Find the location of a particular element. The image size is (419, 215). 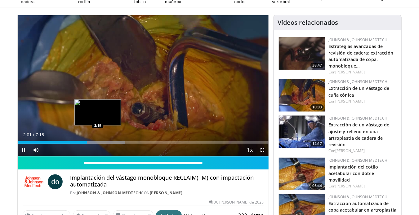

font: Estrategias avanzadas de revisión de cadera: extracción automatizada de copa, monobloque… is located at coordinates (361, 56).